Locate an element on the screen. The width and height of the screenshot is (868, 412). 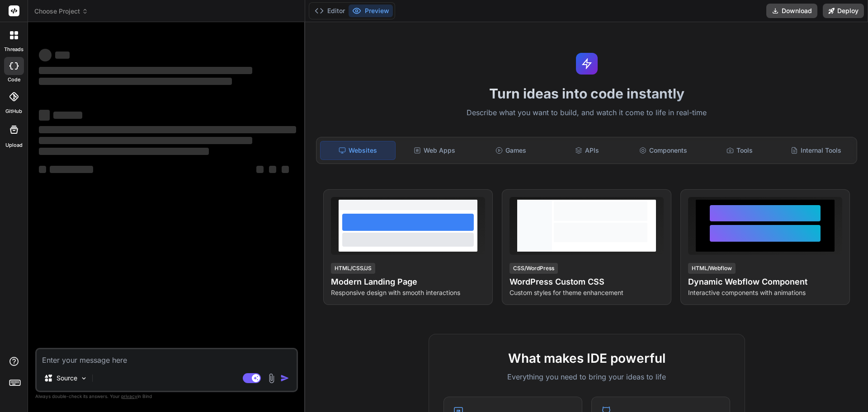
img: Pick Models is located at coordinates (84, 378).